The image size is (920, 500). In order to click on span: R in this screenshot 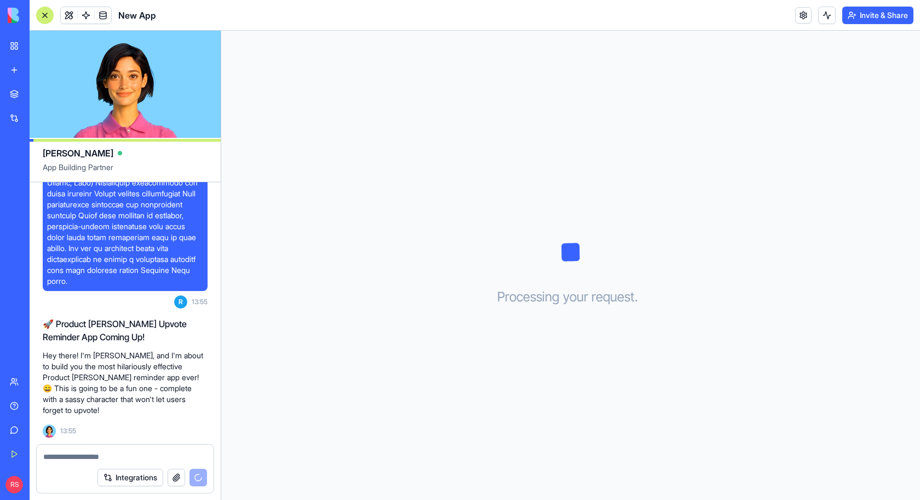, I will do `click(181, 302)`.